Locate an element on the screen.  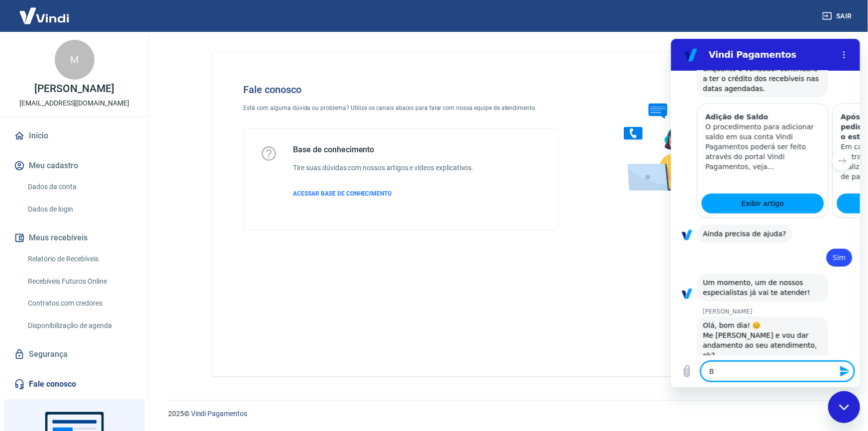
a: Início is located at coordinates (74, 136).